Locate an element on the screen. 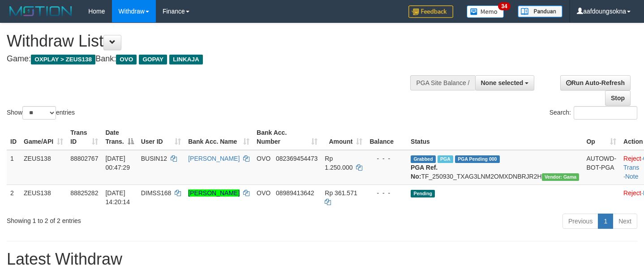 This screenshot has width=644, height=270. span: Vendor URL: https://trx31.1velocity.biz is located at coordinates (561, 177).